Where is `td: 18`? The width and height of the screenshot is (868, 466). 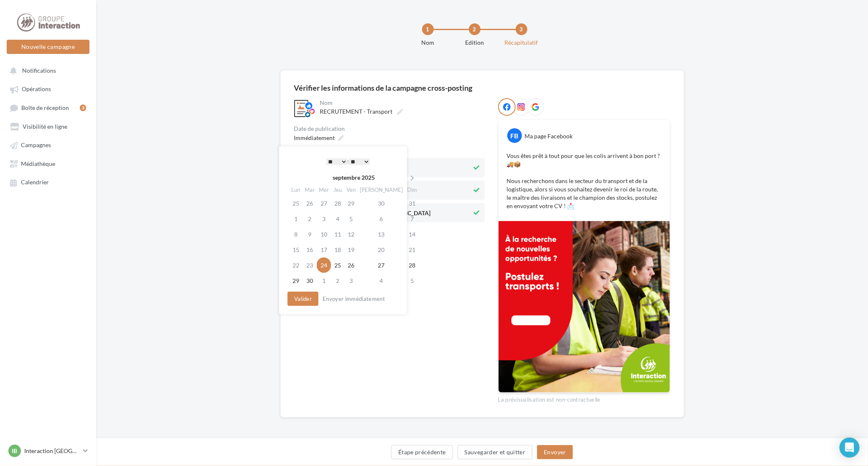
td: 18 is located at coordinates (337, 249).